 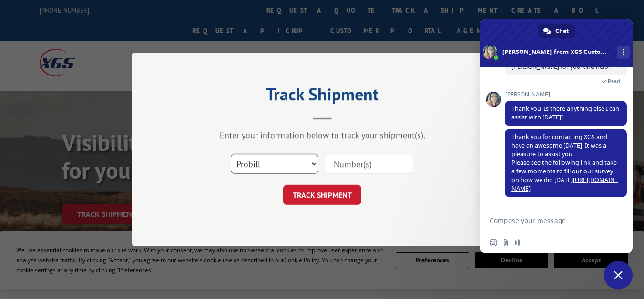 I want to click on input: Number(s), so click(x=370, y=165).